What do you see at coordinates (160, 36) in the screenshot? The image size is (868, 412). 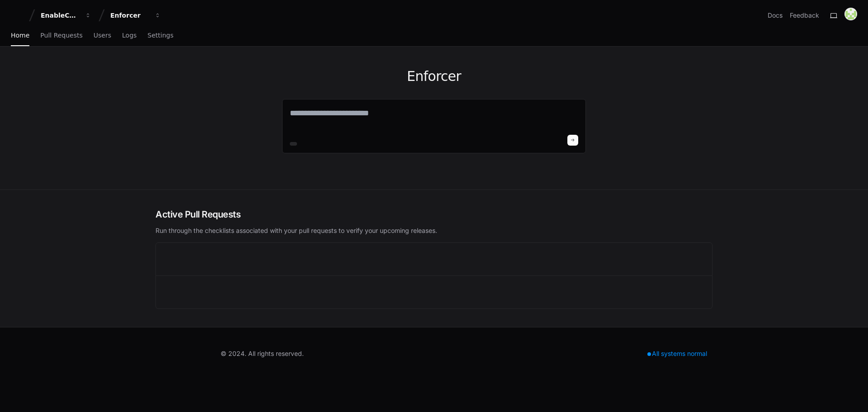 I see `a: Settings` at bounding box center [160, 36].